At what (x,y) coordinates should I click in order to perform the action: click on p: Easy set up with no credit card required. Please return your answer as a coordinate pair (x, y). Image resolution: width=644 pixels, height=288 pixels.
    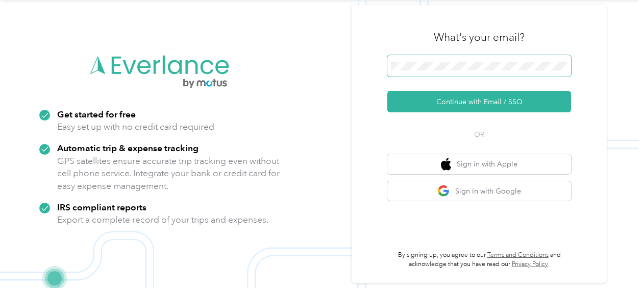
    Looking at the image, I should click on (136, 127).